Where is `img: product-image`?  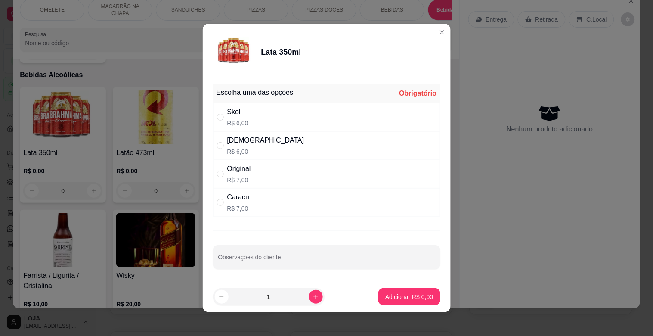
img: product-image is located at coordinates (235, 52).